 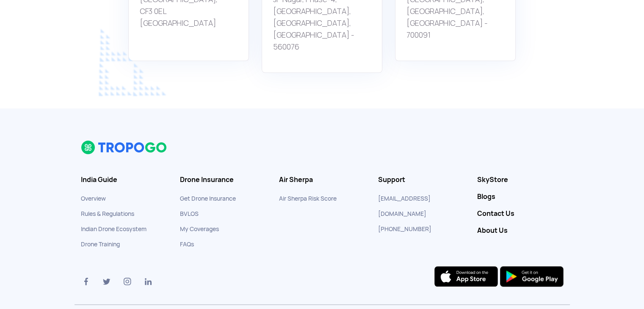 What do you see at coordinates (187, 244) in the screenshot?
I see `a: FAQs` at bounding box center [187, 244].